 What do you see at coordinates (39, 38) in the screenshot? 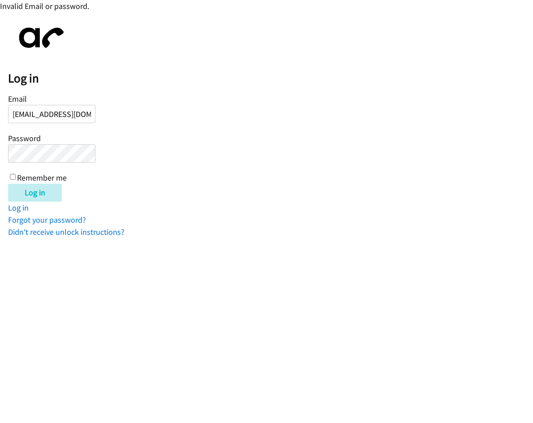
I see `img: aphone-8a226864a2ddd6a5e75d1ebefc011f4aa8f32683c2d82f3fb0802fe031f96514.svg` at bounding box center [39, 38].